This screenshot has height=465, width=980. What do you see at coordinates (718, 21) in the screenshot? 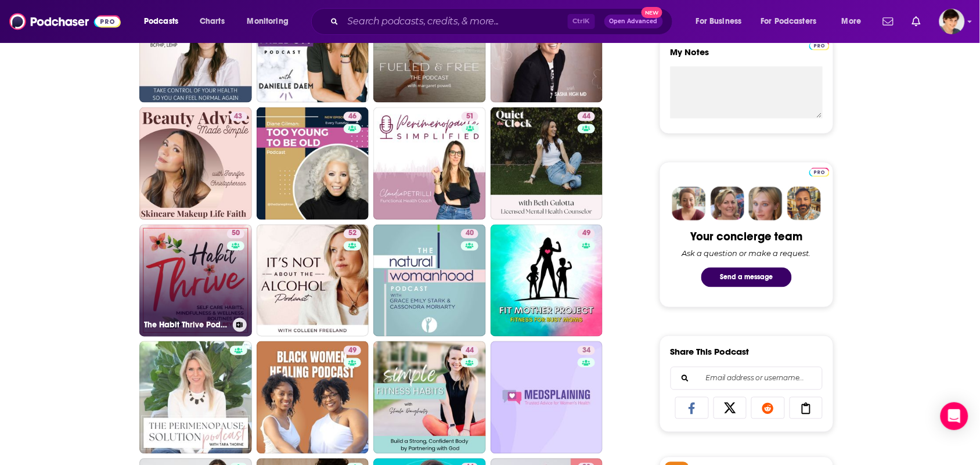
I see `span: For Business` at bounding box center [718, 21].